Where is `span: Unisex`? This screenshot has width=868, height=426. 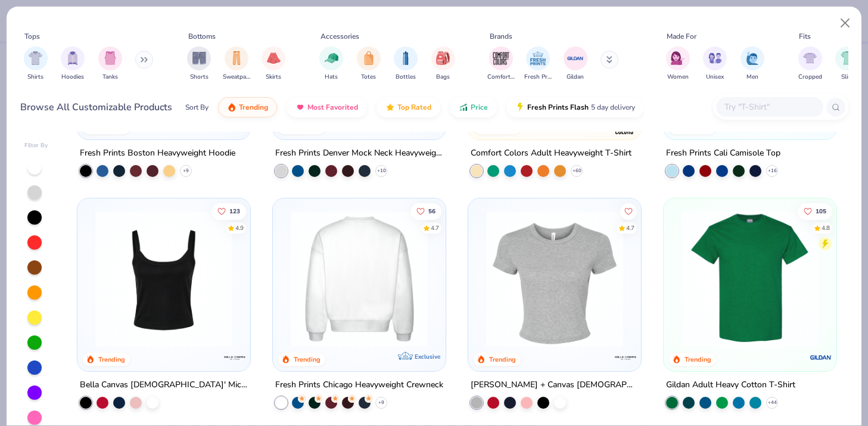
span: Unisex is located at coordinates (715, 77).